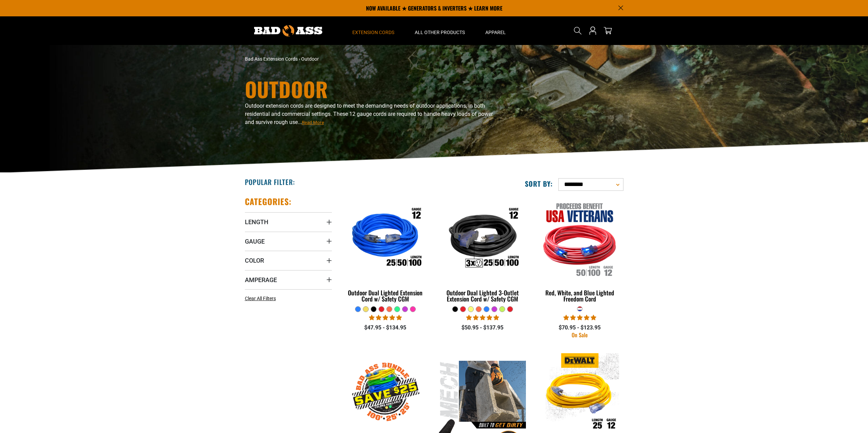  Describe the element at coordinates (313, 122) in the screenshot. I see `span: Read More` at that location.